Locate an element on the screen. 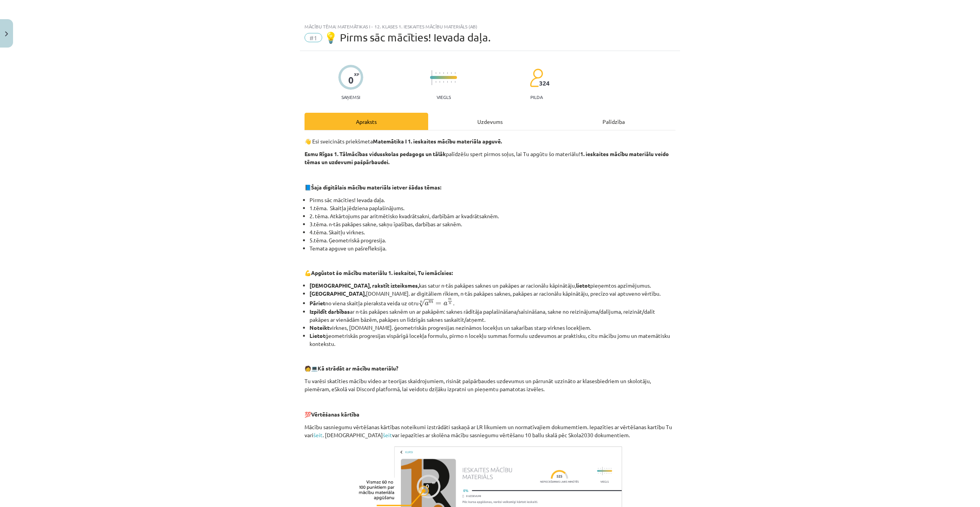  li: 3.tēma. n-tās pakāpes sakne, sakņu īpašības, darbības ar saknēm. is located at coordinates (492, 224).